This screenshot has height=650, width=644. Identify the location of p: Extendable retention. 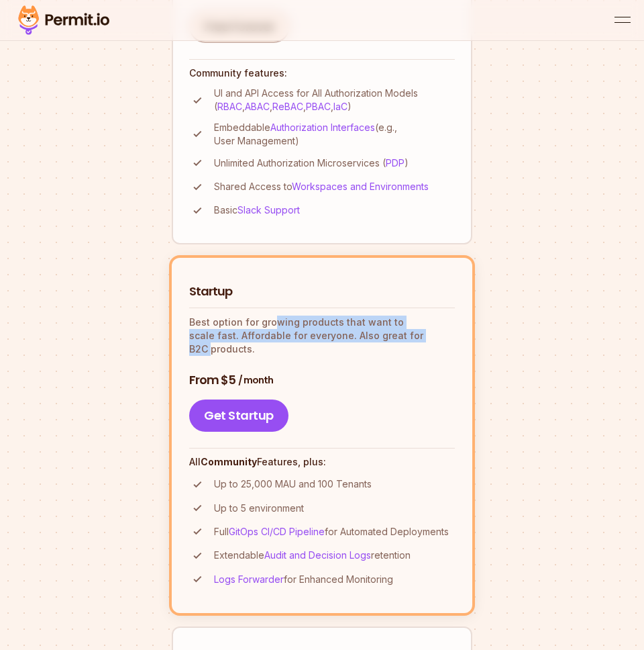
(312, 556).